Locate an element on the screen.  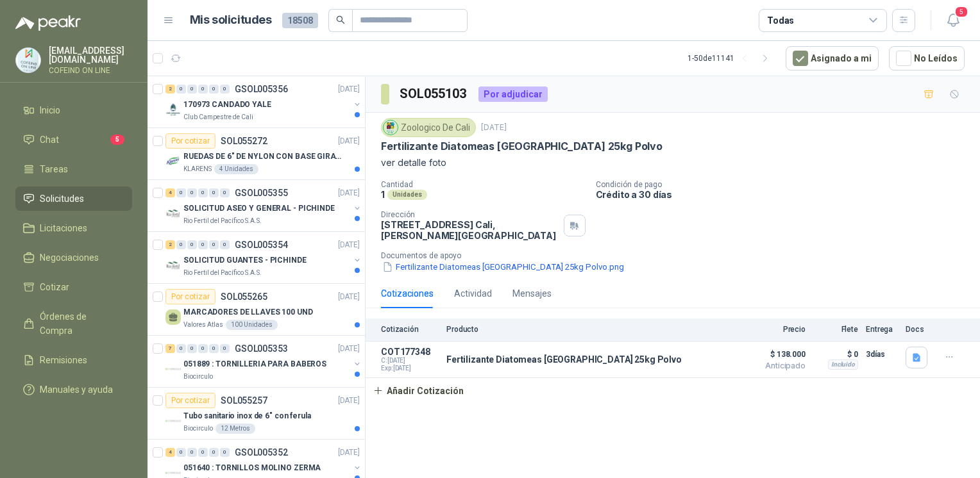
div: Por cotizar is located at coordinates (190, 400).